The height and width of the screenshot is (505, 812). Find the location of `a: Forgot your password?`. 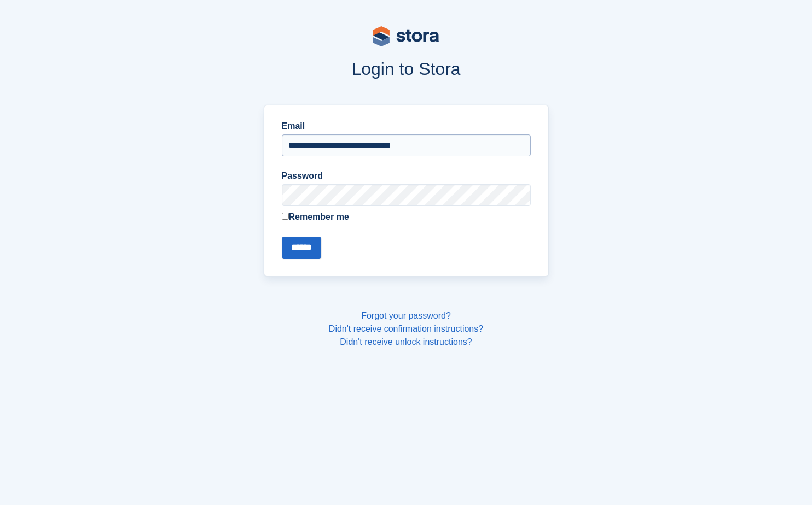

a: Forgot your password? is located at coordinates (406, 316).